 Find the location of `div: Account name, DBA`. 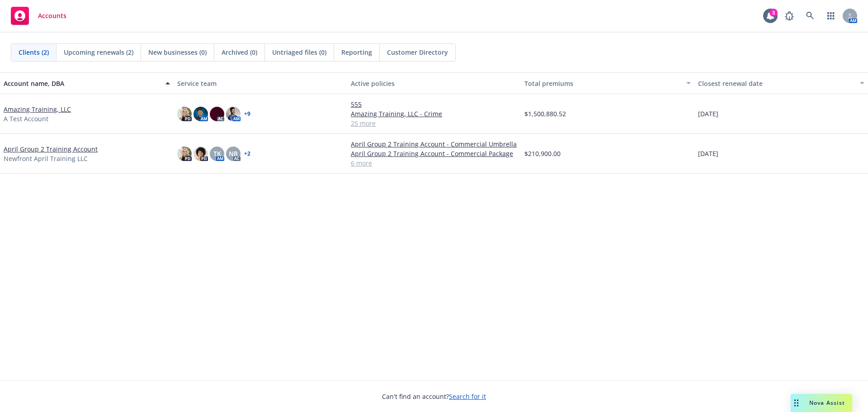

div: Account name, DBA is located at coordinates (82, 83).